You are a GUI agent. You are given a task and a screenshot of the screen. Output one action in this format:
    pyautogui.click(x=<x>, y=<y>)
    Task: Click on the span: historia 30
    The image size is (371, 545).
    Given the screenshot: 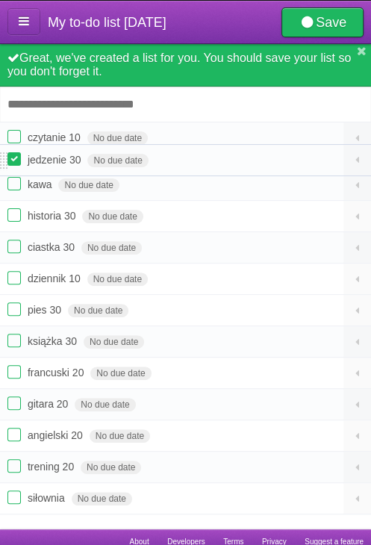 What is the action you would take?
    pyautogui.click(x=54, y=216)
    